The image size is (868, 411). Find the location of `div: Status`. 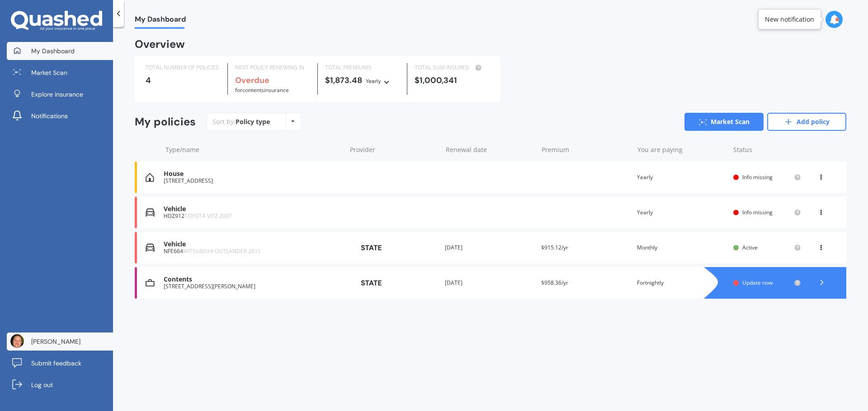

div: Status is located at coordinates (767, 150).